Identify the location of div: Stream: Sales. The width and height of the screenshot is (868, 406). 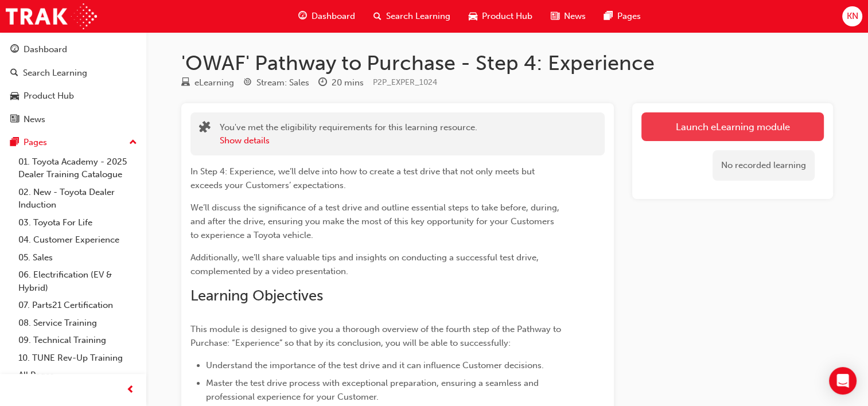
(283, 82).